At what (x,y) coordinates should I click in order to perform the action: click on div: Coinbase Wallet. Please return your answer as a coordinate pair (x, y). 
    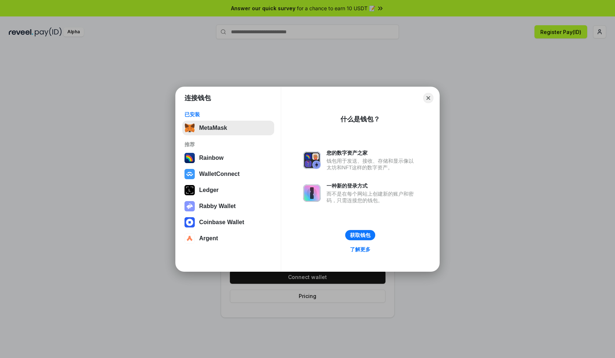
    Looking at the image, I should click on (222, 223).